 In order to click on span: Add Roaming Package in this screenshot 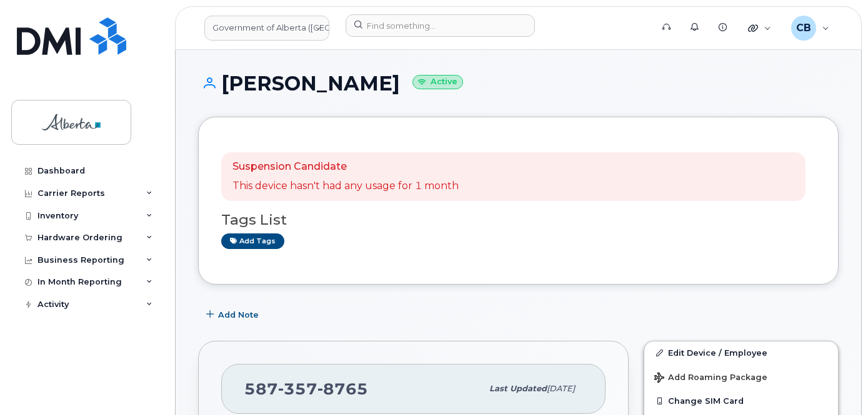, I will do `click(710, 379)`.